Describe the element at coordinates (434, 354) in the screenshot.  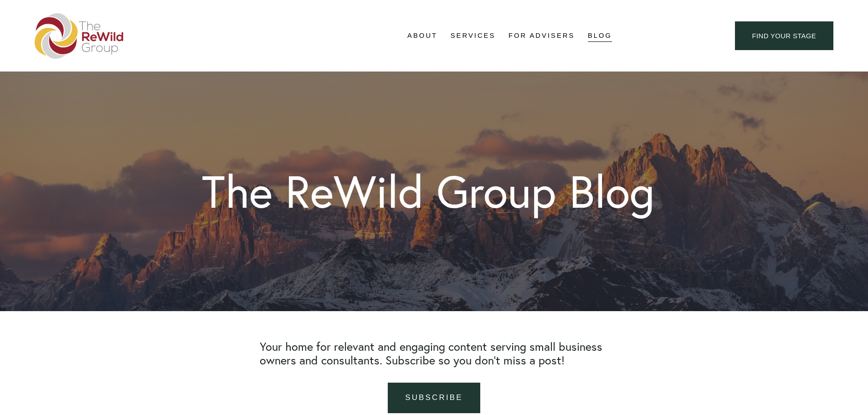
I see `h2: Your home for relevant and engaging content serving small business owners and consultants. Subscr...` at that location.